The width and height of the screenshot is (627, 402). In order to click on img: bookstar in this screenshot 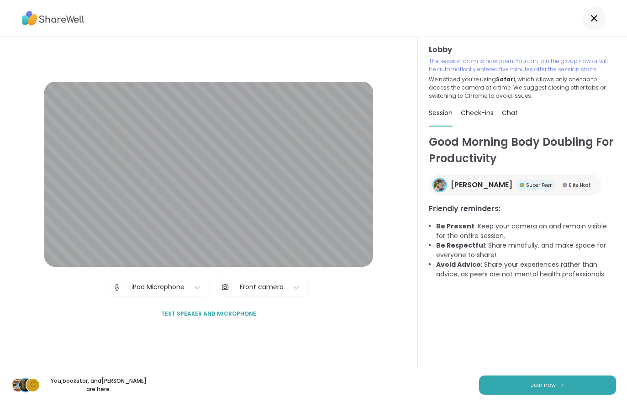, I will do `click(26, 385)`.